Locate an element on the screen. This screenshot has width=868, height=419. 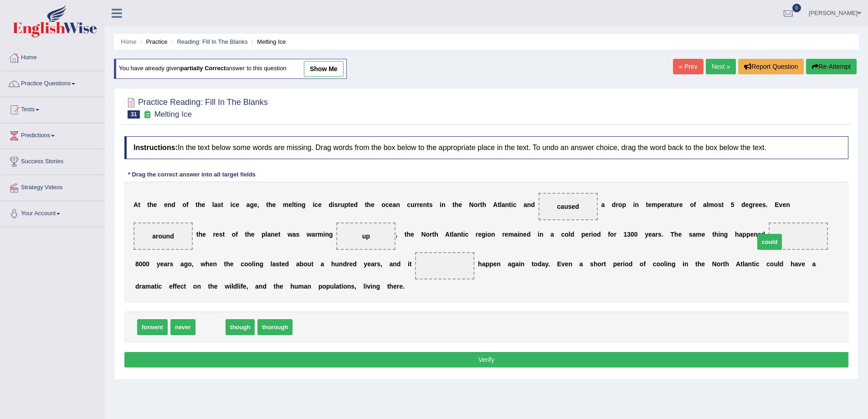
span: 0 is located at coordinates (797, 8).